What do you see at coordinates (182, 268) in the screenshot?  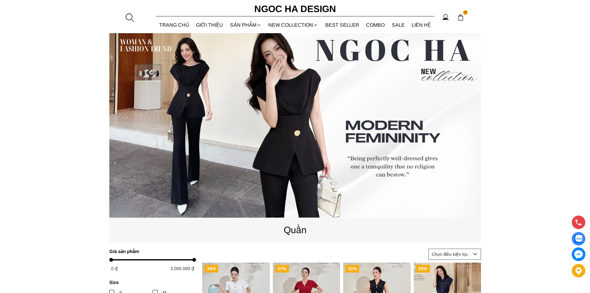 I see `span: 3.000.000 ₫` at bounding box center [182, 268].